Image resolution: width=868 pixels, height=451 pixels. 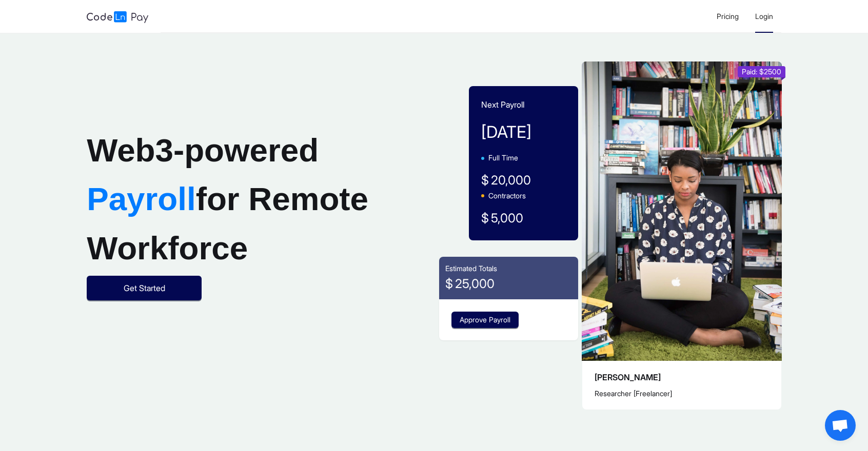 I want to click on img: logo, so click(x=118, y=17).